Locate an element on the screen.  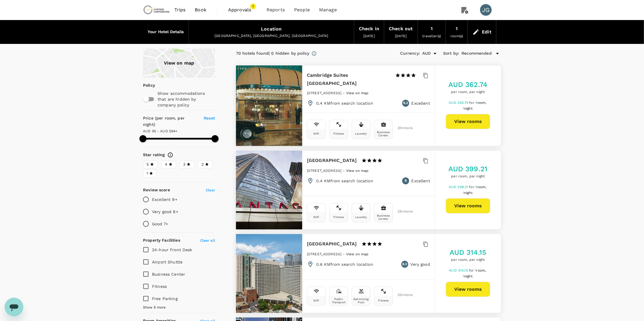
span: Manage is located at coordinates (328, 10).